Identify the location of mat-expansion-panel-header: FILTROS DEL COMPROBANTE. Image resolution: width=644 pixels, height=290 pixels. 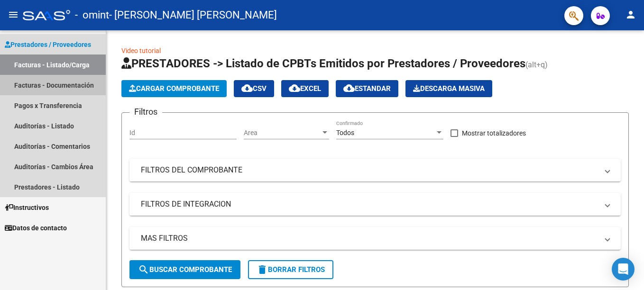
(375, 170).